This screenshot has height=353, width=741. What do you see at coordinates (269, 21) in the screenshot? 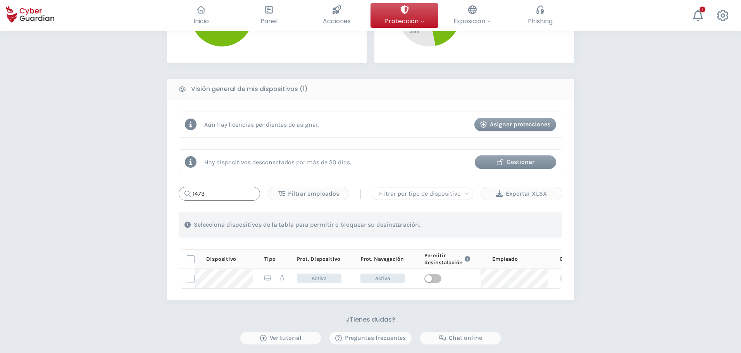
I see `span: Panel` at bounding box center [269, 21].